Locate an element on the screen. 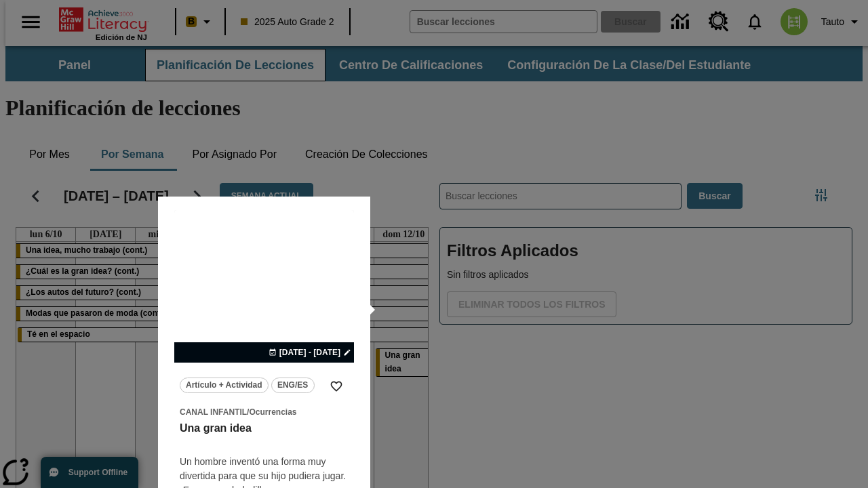 Image resolution: width=868 pixels, height=488 pixels. button: 12 oct - 12 oct Elegir fechas is located at coordinates (310, 352).